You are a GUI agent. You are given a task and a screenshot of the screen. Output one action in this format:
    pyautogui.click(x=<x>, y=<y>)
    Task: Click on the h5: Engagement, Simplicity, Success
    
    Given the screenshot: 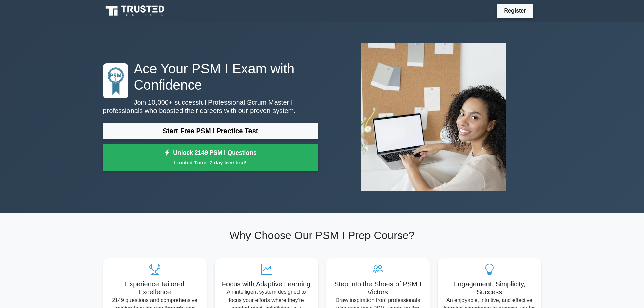 What is the action you would take?
    pyautogui.click(x=489, y=288)
    